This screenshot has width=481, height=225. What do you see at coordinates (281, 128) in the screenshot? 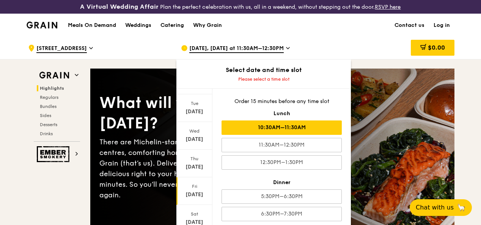
I see `div: 10:30AM–11:30AM` at bounding box center [281, 128].